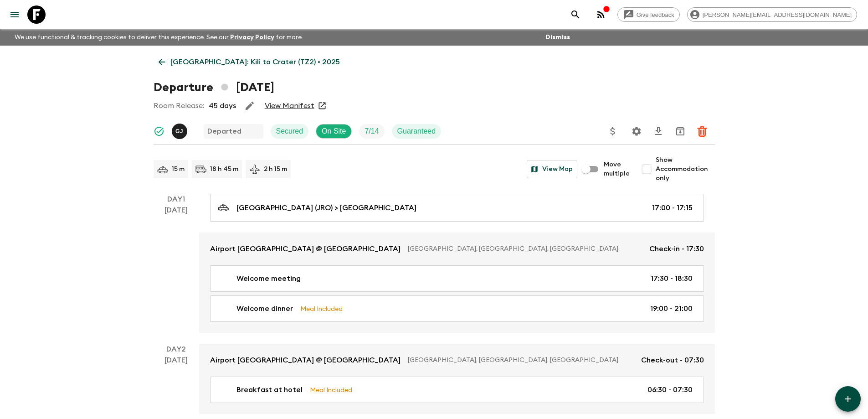 This screenshot has height=419, width=868. What do you see at coordinates (178, 169) in the screenshot?
I see `p: 15 m` at bounding box center [178, 169].